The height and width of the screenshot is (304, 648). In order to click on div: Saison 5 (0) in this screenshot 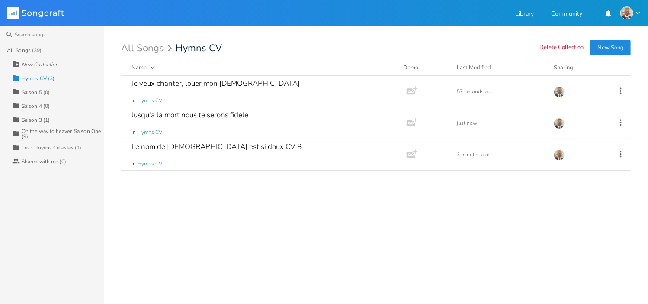, I will do `click(35, 92)`.